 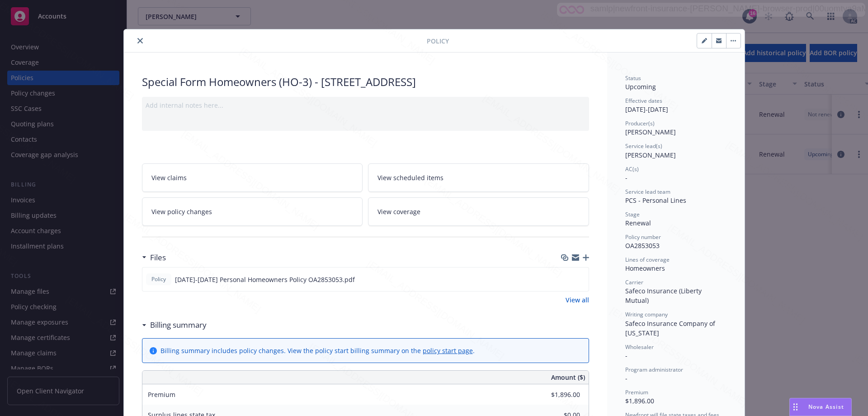 What do you see at coordinates (479, 177) in the screenshot?
I see `a: View scheduled items` at bounding box center [479, 177].